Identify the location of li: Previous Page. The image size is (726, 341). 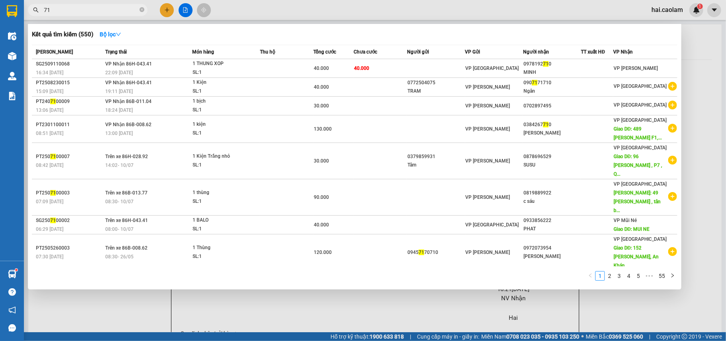
(591, 276).